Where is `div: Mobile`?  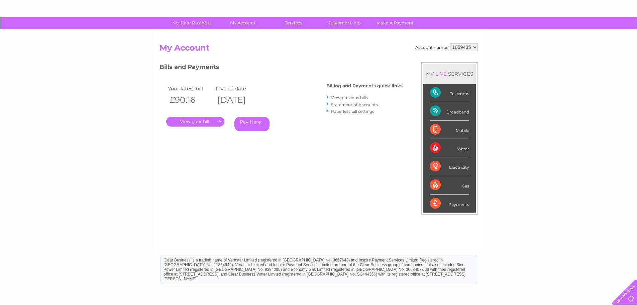
div: Mobile is located at coordinates (449, 129).